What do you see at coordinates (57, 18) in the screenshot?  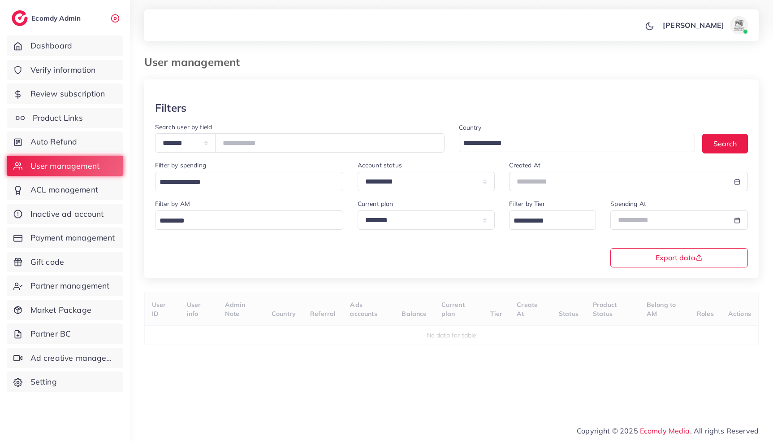 I see `h2: Ecomdy Admin` at bounding box center [57, 18].